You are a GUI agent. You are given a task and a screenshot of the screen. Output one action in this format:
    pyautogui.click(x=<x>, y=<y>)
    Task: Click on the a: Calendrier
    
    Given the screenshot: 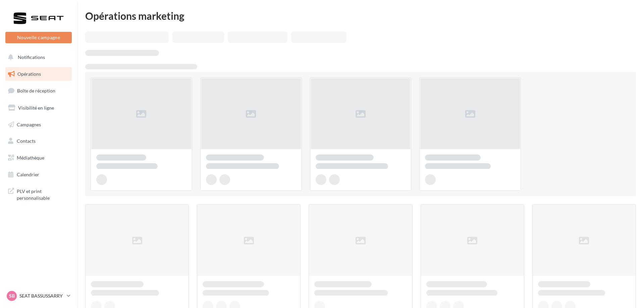 What is the action you would take?
    pyautogui.click(x=38, y=174)
    